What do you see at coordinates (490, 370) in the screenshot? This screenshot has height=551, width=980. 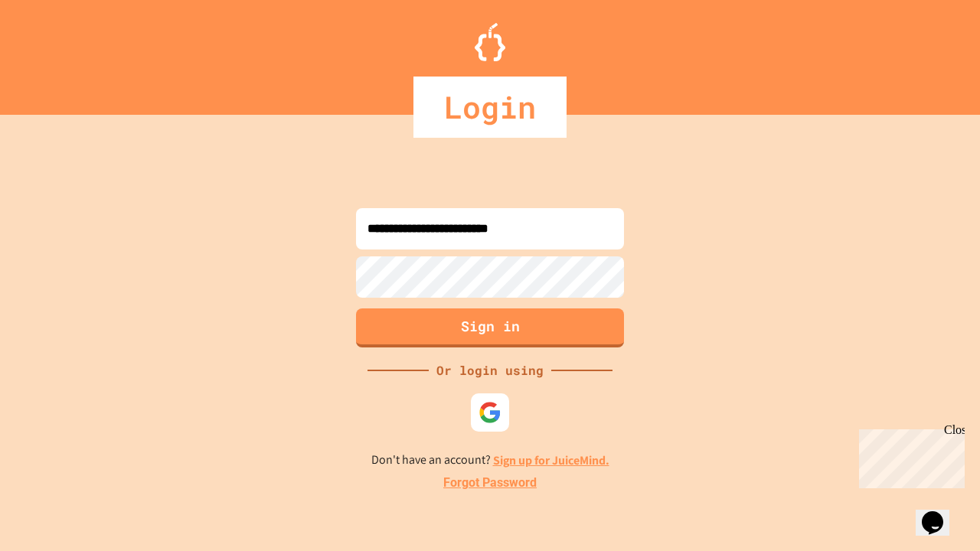 I see `div: Or login using` at bounding box center [490, 370].